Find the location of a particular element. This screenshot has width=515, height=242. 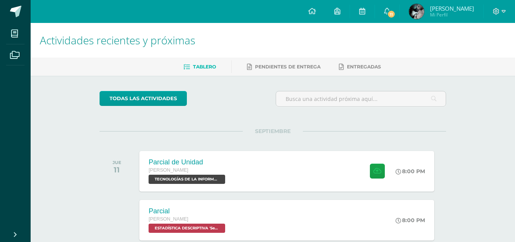

a: todas las Actividades is located at coordinates (143, 98).